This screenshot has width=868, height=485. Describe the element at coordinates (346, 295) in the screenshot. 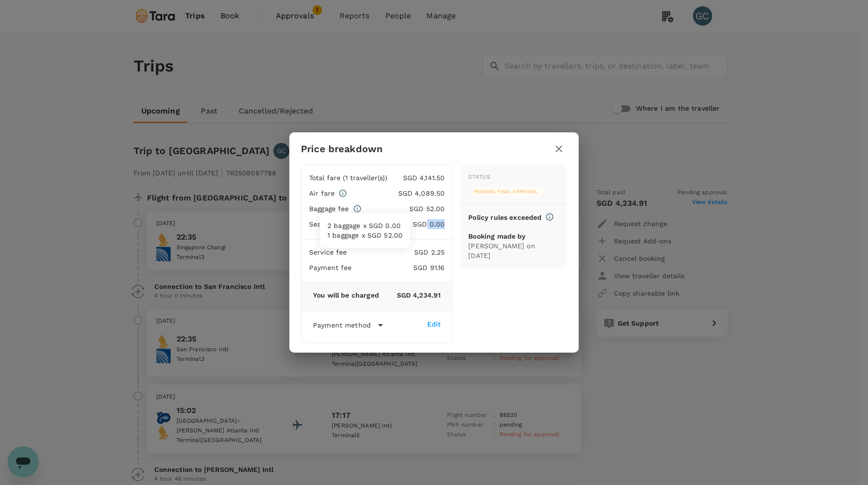

I see `p: You will be charged` at that location.